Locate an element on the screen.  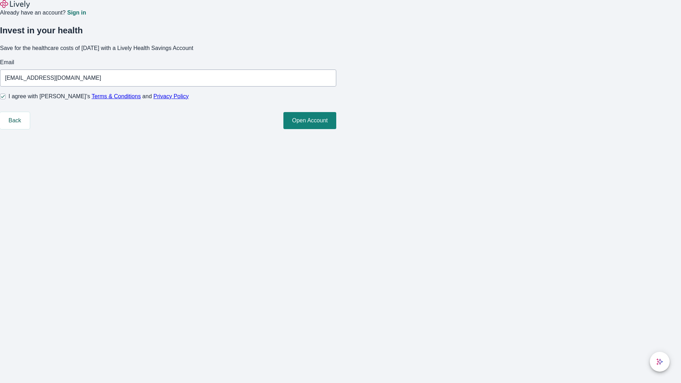
button: chat is located at coordinates (659, 362).